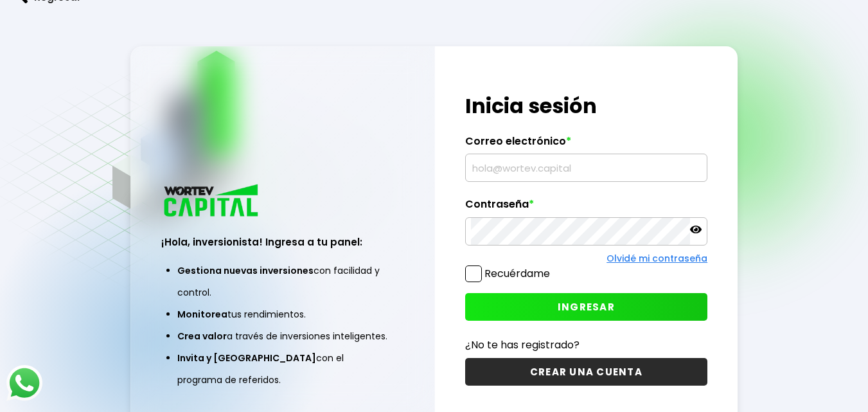 The height and width of the screenshot is (412, 868). Describe the element at coordinates (212, 201) in the screenshot. I see `img: logo_wortev_capital` at that location.